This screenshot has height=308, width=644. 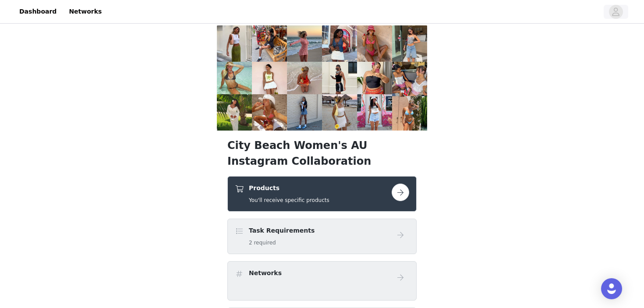 What do you see at coordinates (322, 280) in the screenshot?
I see `div: Networks` at bounding box center [322, 280].